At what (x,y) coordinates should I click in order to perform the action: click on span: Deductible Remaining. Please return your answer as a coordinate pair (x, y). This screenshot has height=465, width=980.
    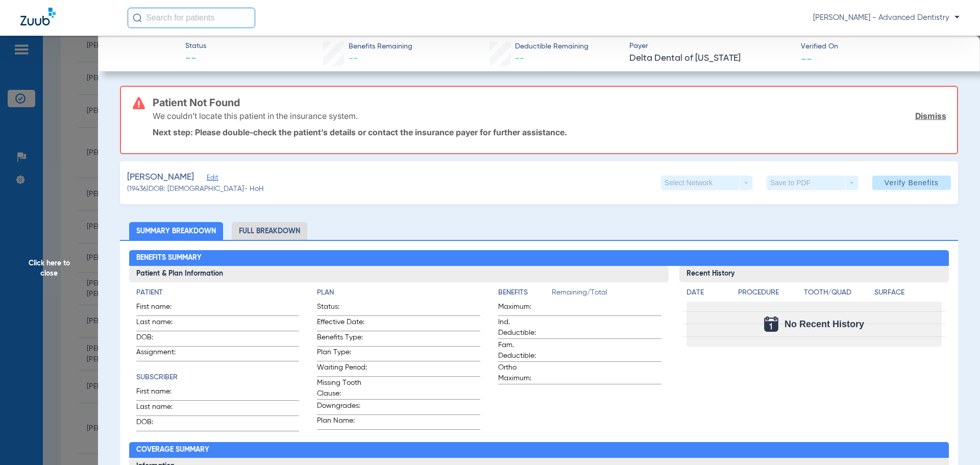
    Looking at the image, I should click on (552, 46).